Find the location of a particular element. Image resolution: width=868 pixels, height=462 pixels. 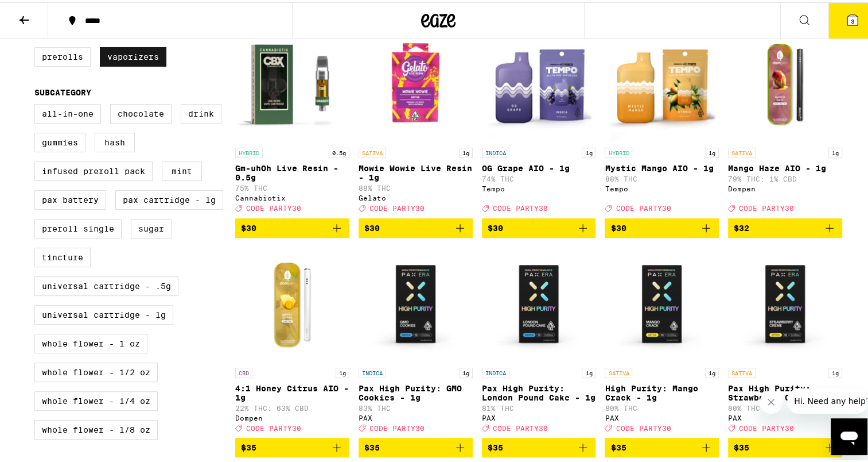

label: Universal Cartridge - 1g is located at coordinates (104, 312).